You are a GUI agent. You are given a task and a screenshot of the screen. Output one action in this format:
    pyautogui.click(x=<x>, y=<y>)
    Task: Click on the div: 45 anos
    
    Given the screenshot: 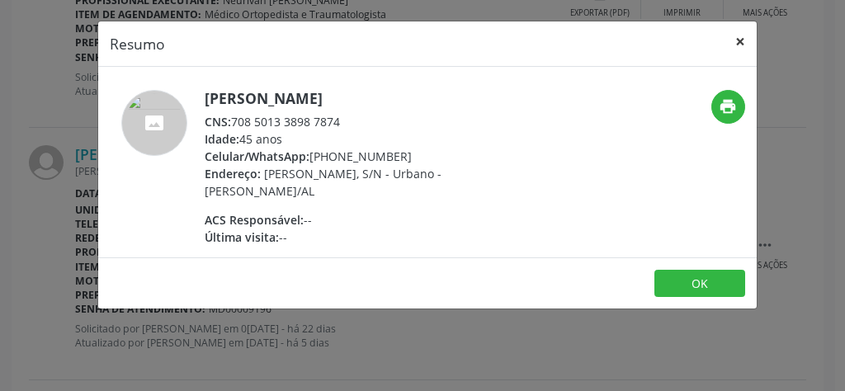 What is the action you would take?
    pyautogui.click(x=365, y=139)
    